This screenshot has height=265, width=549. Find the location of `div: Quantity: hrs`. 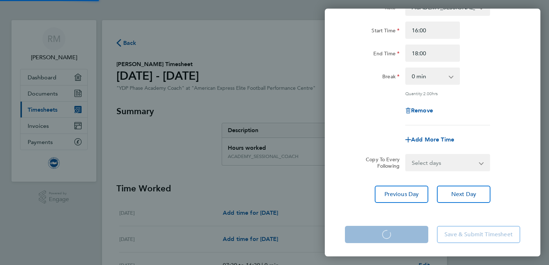

div: Quantity: hrs is located at coordinates (447, 93).